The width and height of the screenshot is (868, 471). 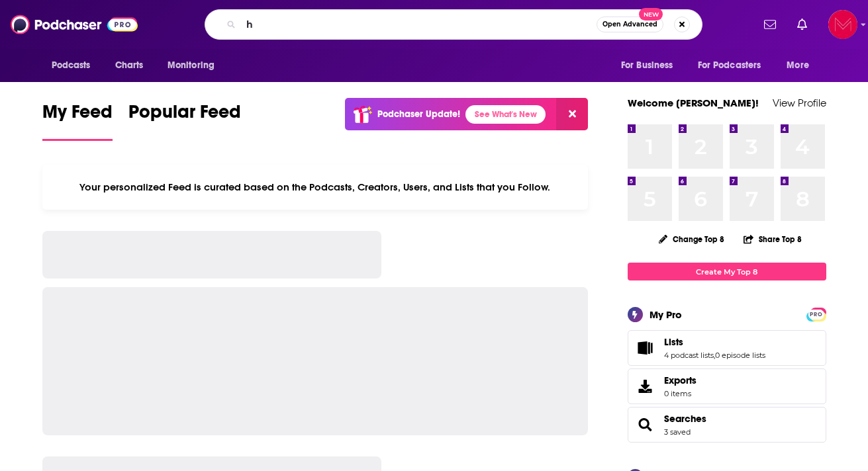 What do you see at coordinates (680, 394) in the screenshot?
I see `span: 0 items` at bounding box center [680, 394].